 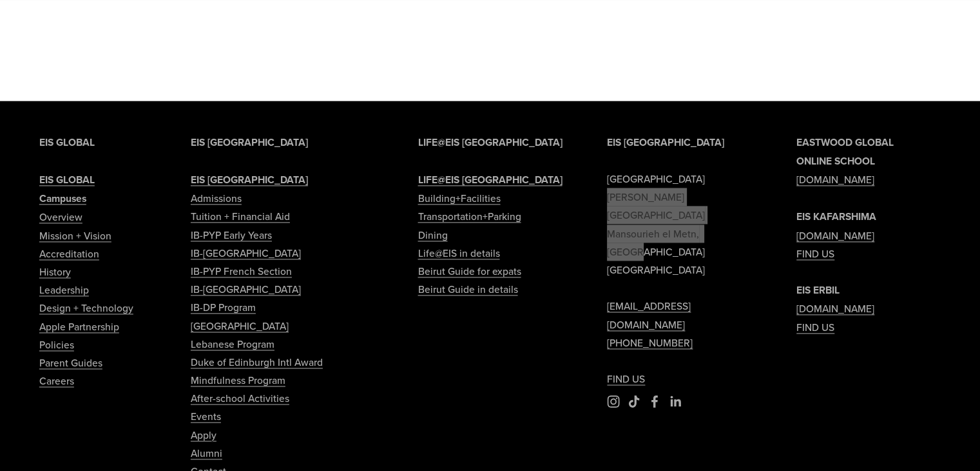 I want to click on a: Events, so click(x=206, y=416).